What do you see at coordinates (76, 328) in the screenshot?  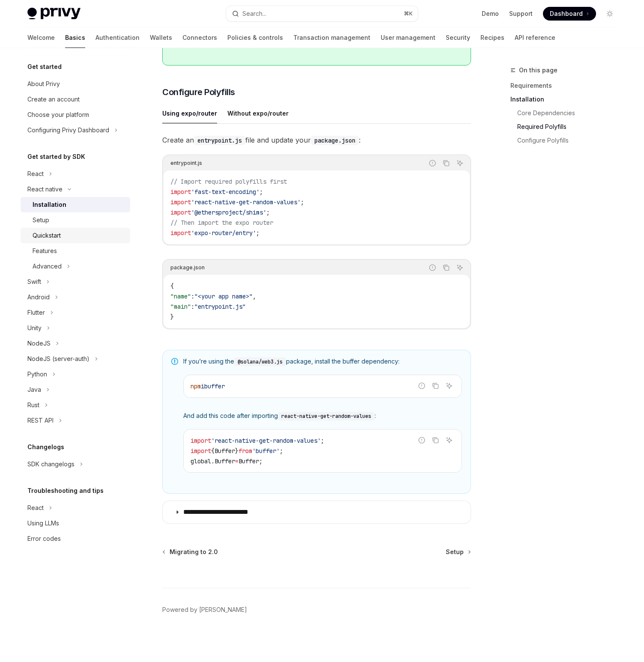 I see `button: Toggle Unity section` at bounding box center [76, 328].